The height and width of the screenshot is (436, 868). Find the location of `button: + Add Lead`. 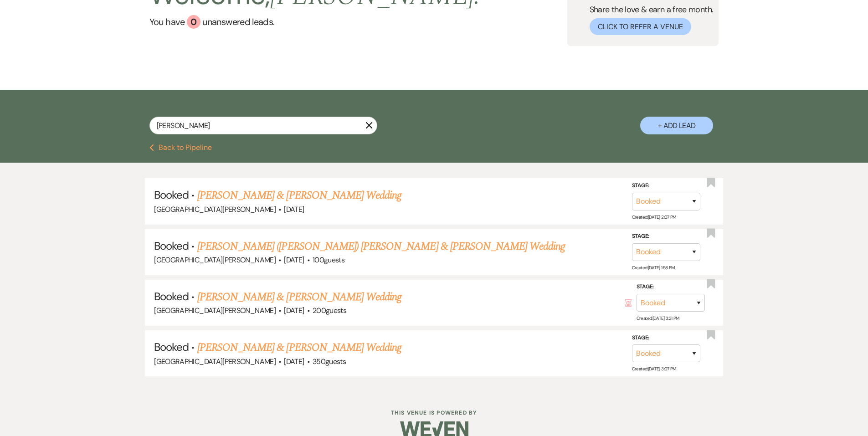

button: + Add Lead is located at coordinates (677, 125).